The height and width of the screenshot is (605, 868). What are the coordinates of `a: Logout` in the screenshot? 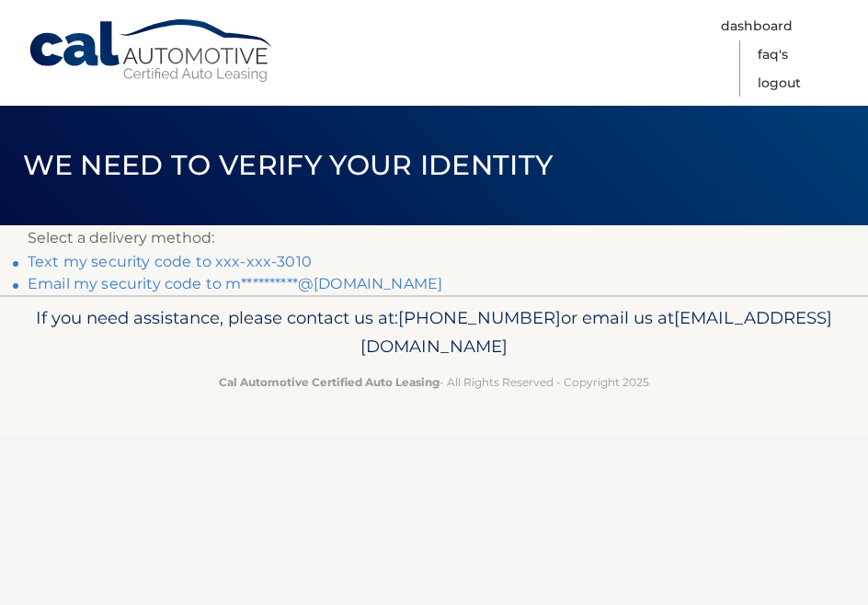 It's located at (779, 82).